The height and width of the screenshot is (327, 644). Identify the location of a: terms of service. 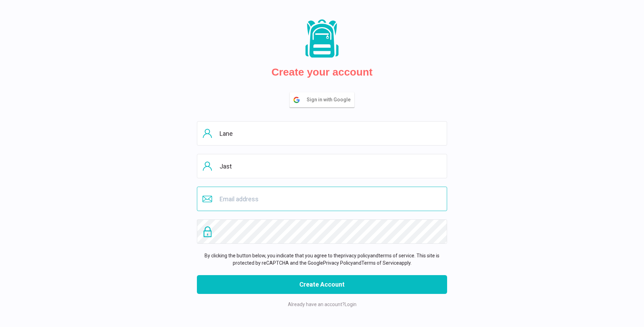
(396, 256).